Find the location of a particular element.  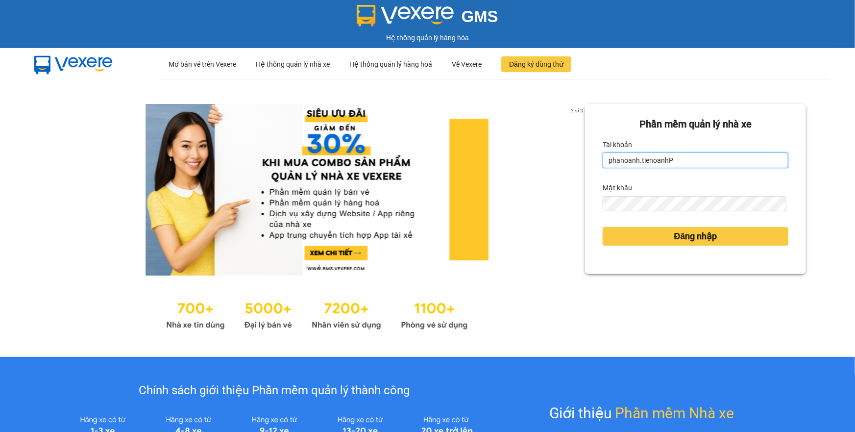

button: next slide / item is located at coordinates (578, 190).